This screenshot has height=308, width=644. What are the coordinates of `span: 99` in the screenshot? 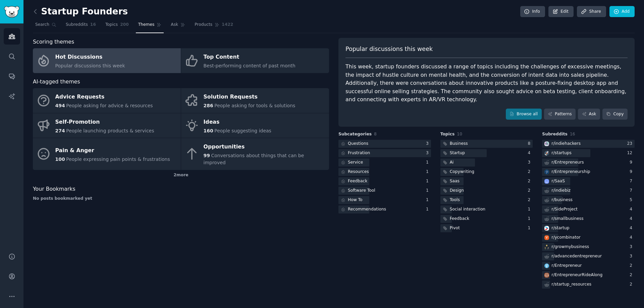 It's located at (206, 156).